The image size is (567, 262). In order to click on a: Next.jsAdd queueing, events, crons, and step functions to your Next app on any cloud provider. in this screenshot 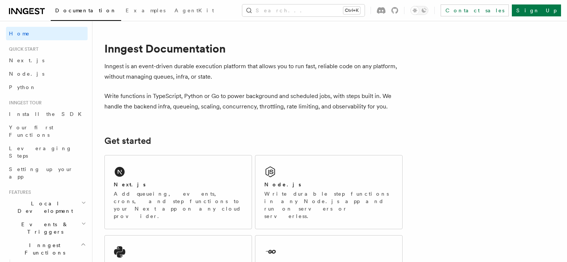, I will do `click(178, 192)`.